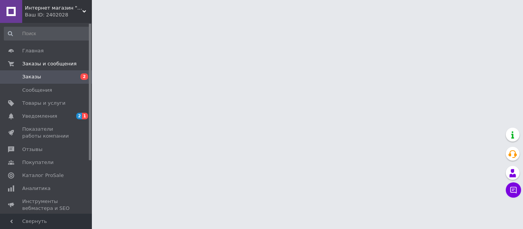 This screenshot has width=523, height=229. Describe the element at coordinates (513, 190) in the screenshot. I see `button: Чат с покупателем` at that location.